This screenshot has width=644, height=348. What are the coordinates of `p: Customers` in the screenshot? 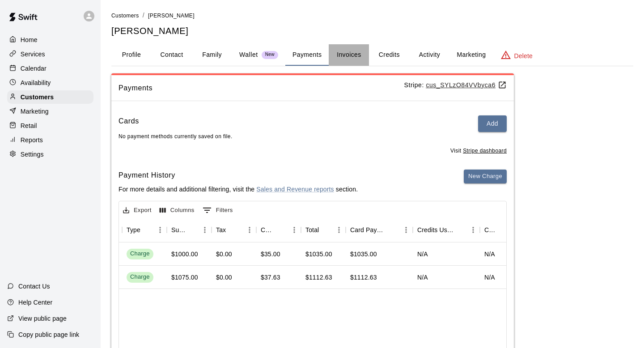 It's located at (37, 97).